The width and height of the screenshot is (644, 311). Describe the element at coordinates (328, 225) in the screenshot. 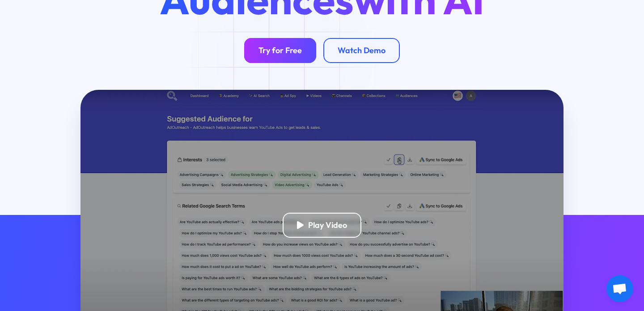

I see `div: Play Video` at that location.